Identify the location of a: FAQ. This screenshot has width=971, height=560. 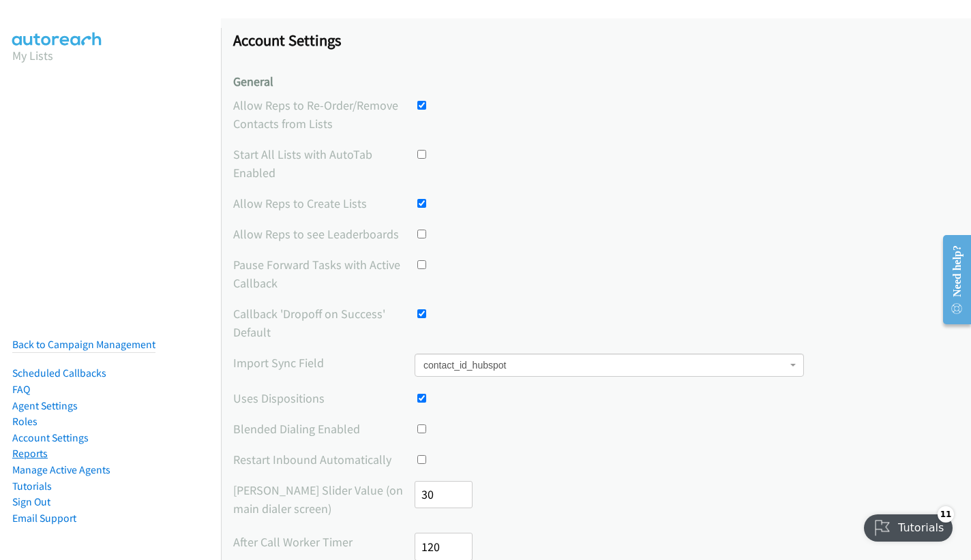
(21, 389).